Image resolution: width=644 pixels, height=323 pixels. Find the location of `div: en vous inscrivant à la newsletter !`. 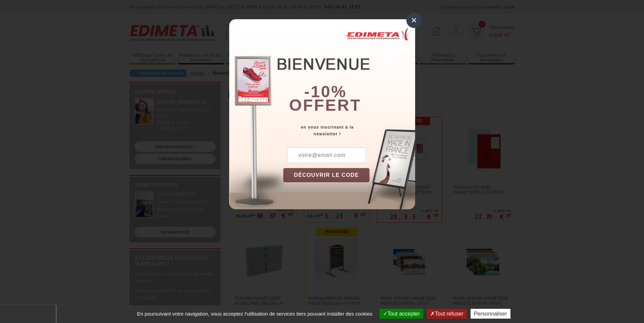

div: en vous inscrivant à la newsletter ! is located at coordinates (349, 131).